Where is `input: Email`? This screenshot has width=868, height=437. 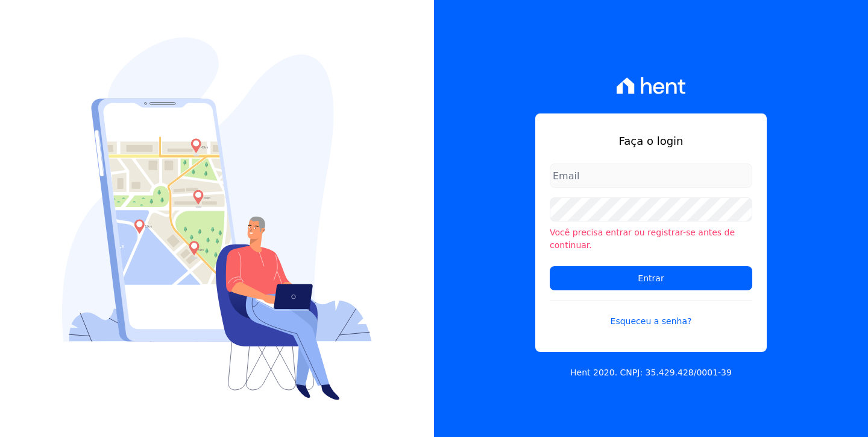
input: Email is located at coordinates (651, 176).